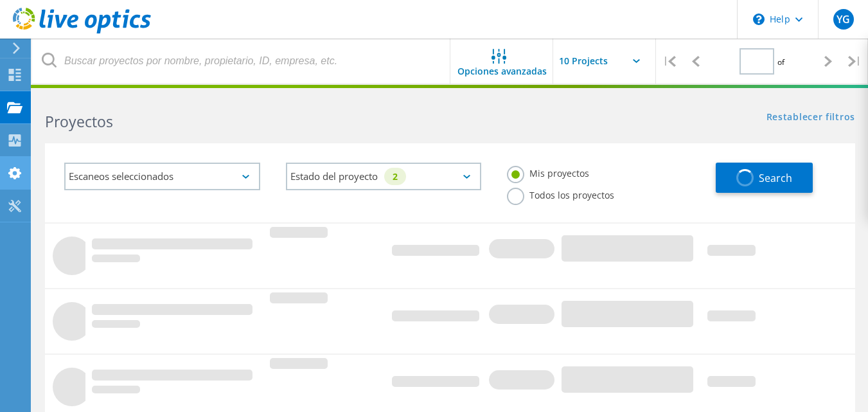 This screenshot has width=868, height=412. Describe the element at coordinates (395, 176) in the screenshot. I see `div: 2` at that location.